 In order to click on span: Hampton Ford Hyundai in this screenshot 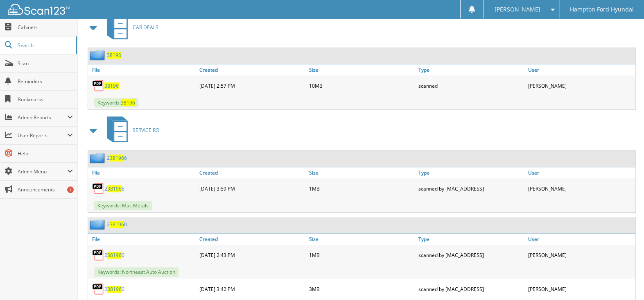, I will do `click(601, 9)`.